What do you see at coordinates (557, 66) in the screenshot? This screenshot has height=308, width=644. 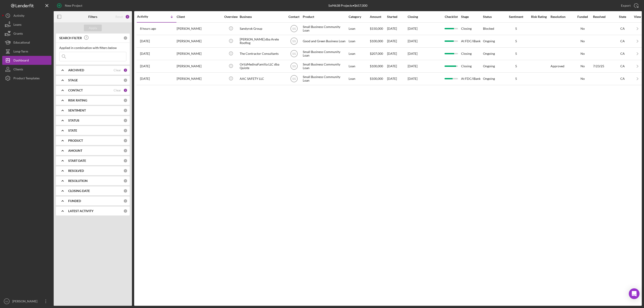 I see `div: Approved` at bounding box center [557, 66].